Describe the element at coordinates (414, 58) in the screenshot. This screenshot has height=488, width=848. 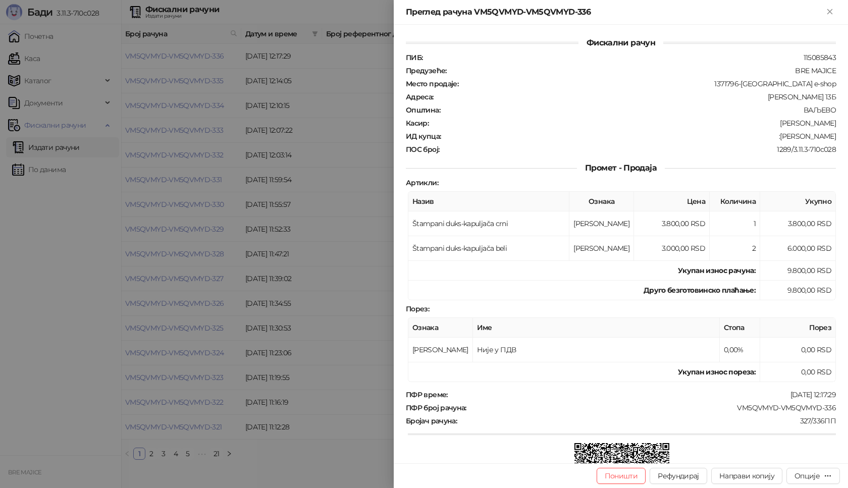
I see `strong: ПИБ :` at that location.